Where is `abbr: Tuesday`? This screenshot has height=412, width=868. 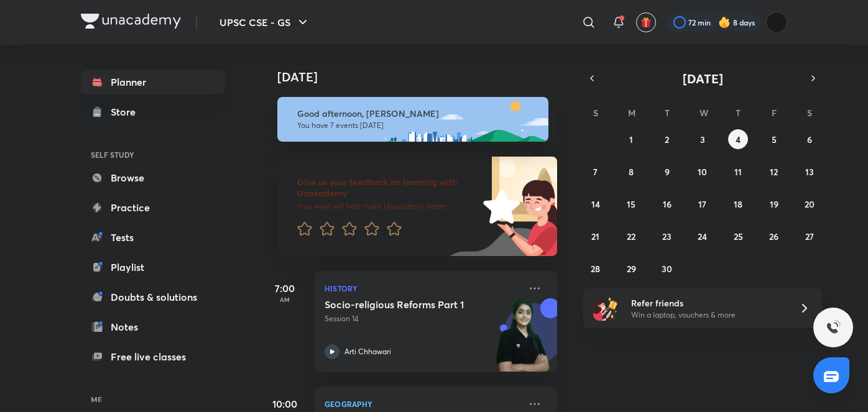
abbr: Tuesday is located at coordinates (667, 112).